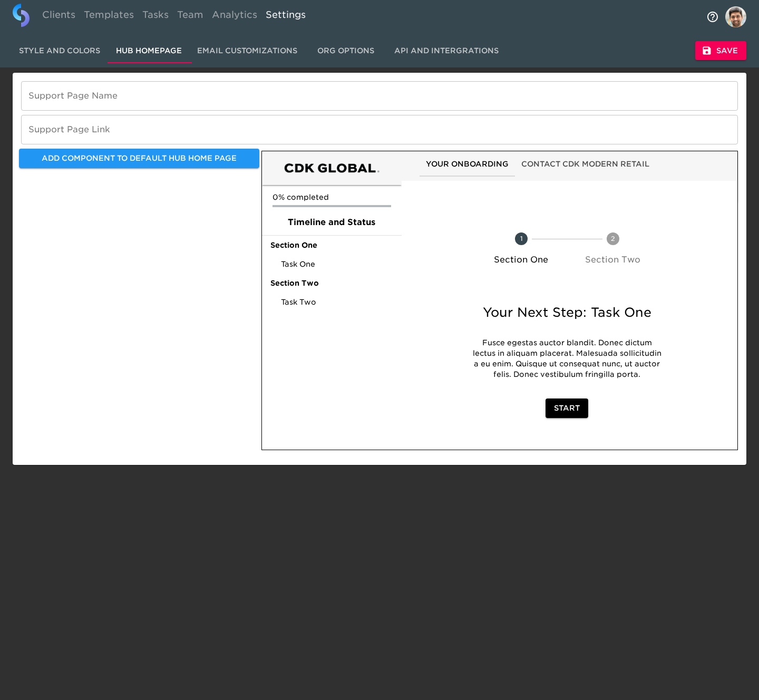 The width and height of the screenshot is (759, 700). I want to click on a: Clients, so click(59, 17).